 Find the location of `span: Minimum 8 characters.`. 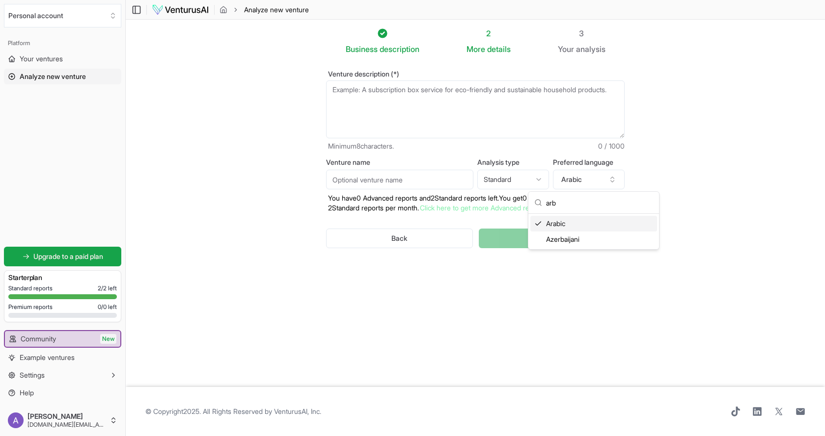

span: Minimum 8 characters. is located at coordinates (361, 146).